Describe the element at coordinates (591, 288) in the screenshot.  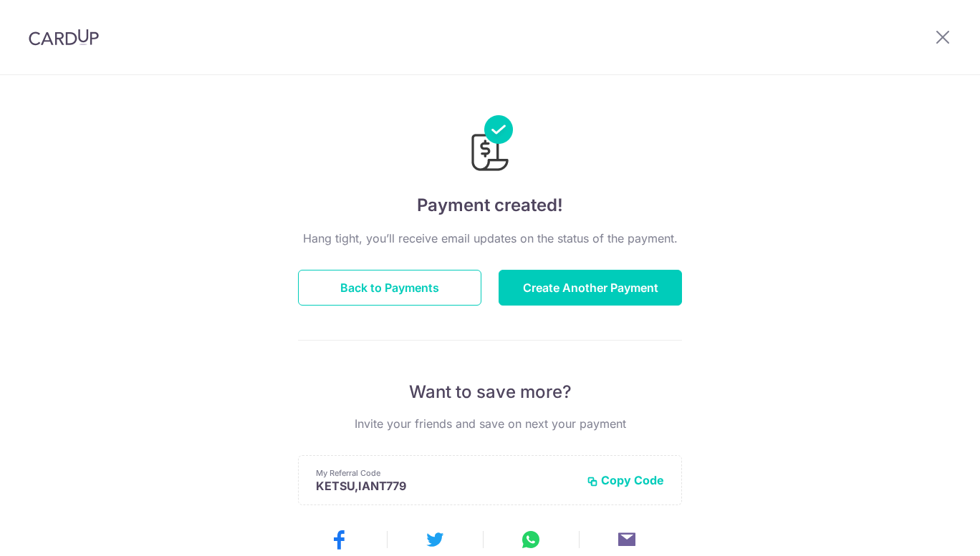
I see `button: Create Another Payment` at that location.